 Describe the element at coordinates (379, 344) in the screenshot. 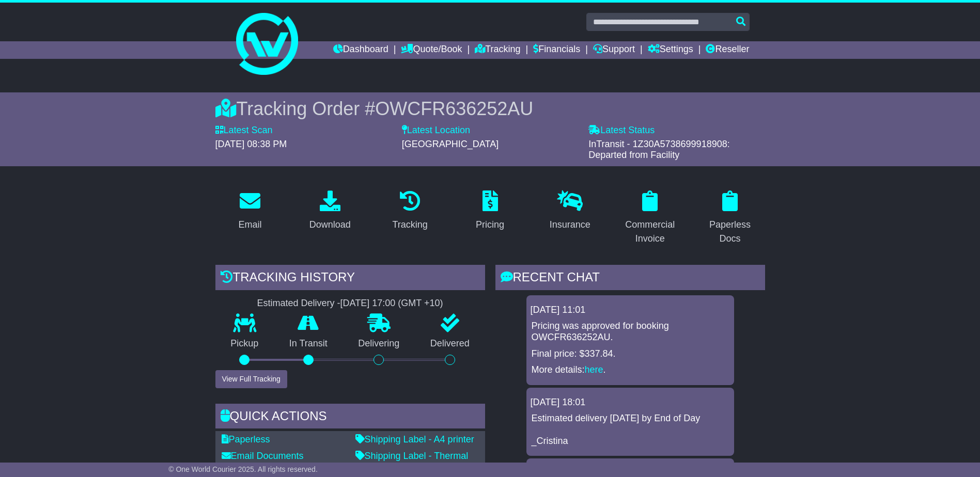

I see `p: Delivering` at that location.